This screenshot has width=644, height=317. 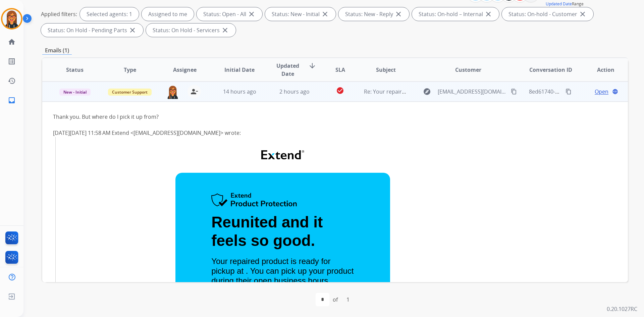 I want to click on span: Type, so click(x=130, y=70).